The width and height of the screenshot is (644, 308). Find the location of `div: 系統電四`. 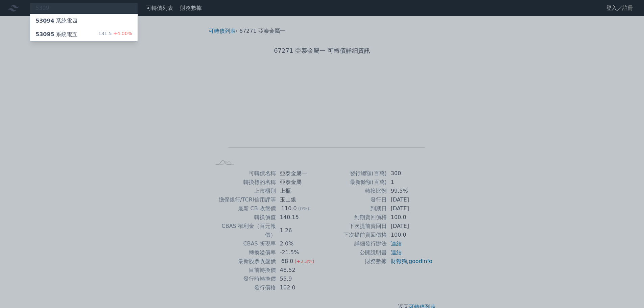

div: 系統電四 is located at coordinates (56, 21).